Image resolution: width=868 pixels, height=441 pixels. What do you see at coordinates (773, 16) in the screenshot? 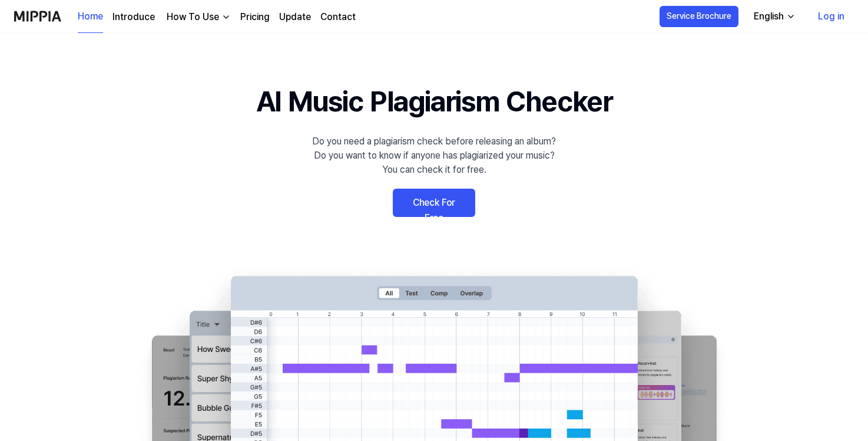
I see `button: English` at bounding box center [773, 16].